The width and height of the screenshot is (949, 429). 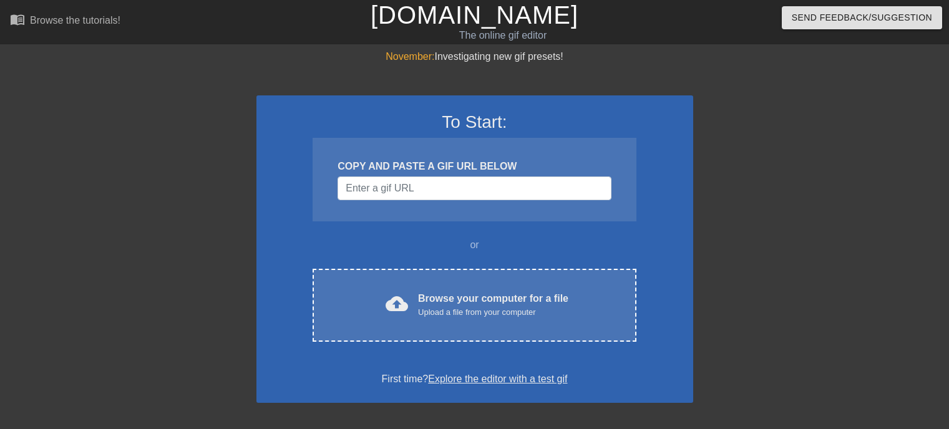 I want to click on div: Upload a file from your computer, so click(x=493, y=313).